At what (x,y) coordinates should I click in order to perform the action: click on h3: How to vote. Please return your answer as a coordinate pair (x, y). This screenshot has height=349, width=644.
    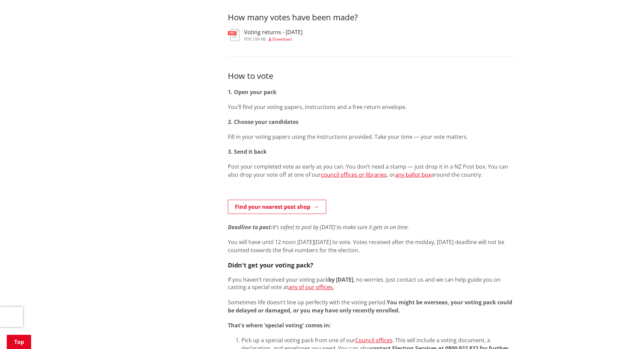
    Looking at the image, I should click on (372, 75).